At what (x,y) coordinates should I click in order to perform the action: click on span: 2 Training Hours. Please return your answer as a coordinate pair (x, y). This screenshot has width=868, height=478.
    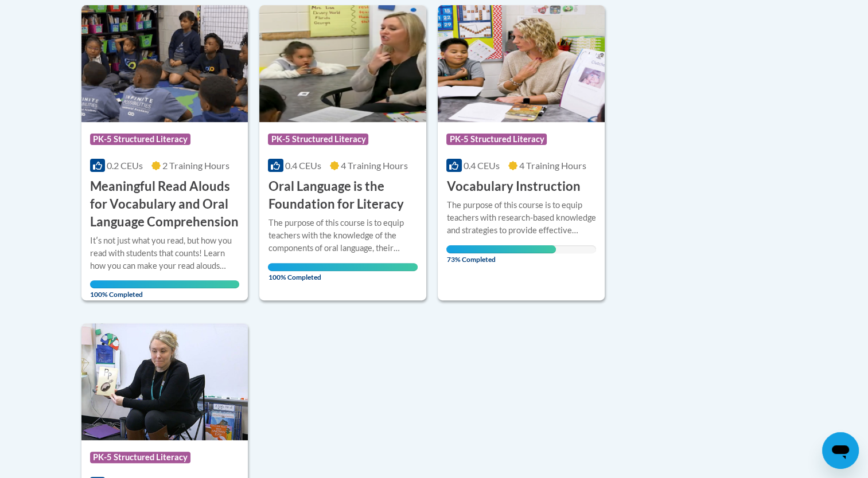
    Looking at the image, I should click on (196, 166).